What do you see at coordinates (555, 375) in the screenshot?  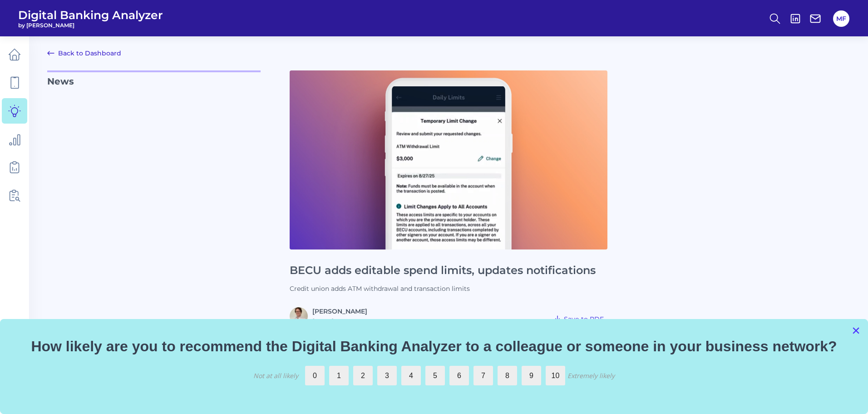 I see `label: 10` at bounding box center [555, 375].